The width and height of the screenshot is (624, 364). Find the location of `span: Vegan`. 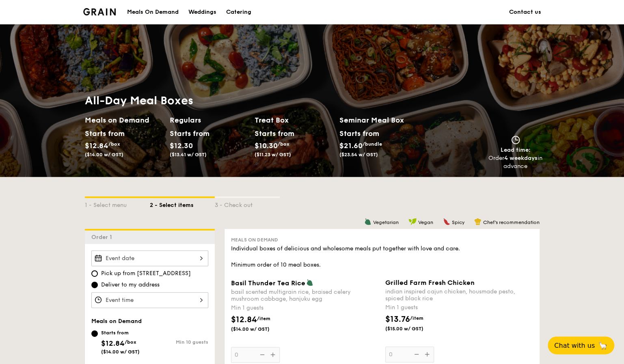

span: Vegan is located at coordinates (425, 222).